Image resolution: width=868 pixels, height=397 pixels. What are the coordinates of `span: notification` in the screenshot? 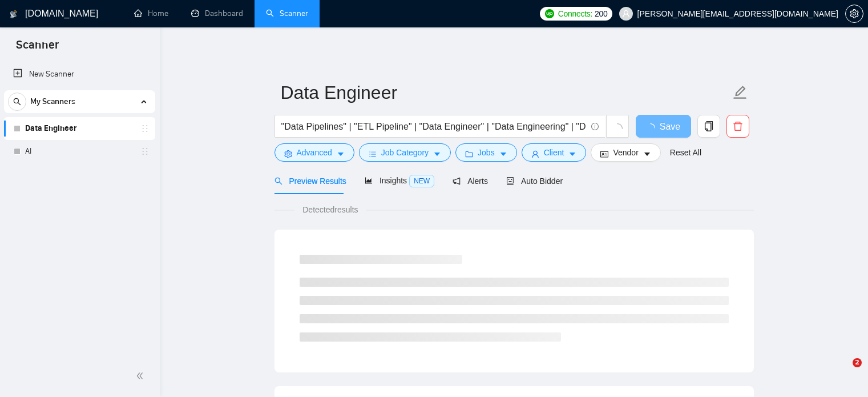 It's located at (456, 181).